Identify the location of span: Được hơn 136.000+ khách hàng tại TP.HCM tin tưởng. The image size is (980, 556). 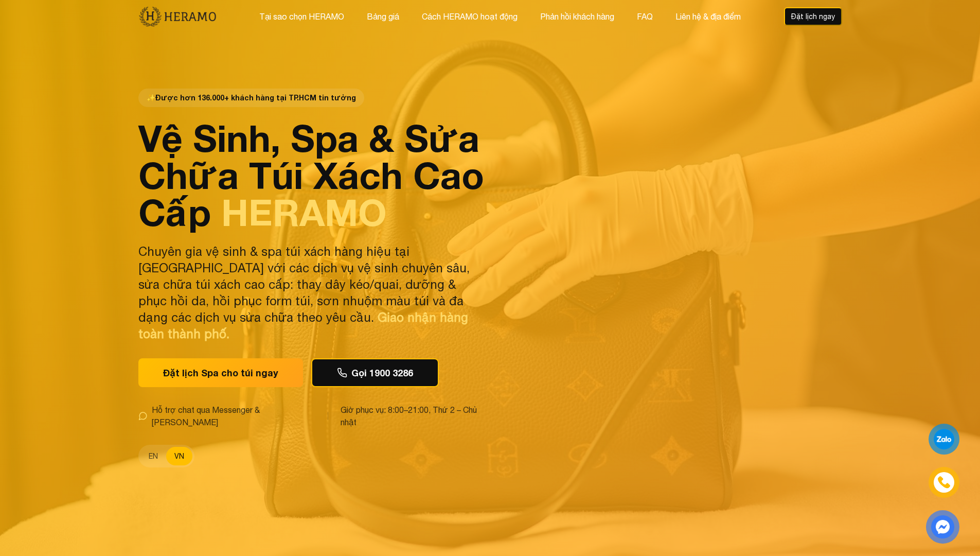
(251, 98).